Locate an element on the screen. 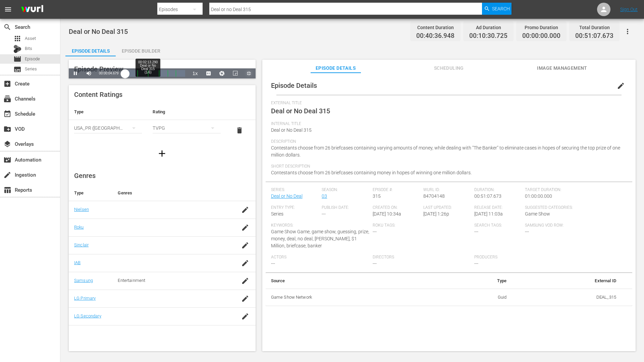  span: Episode is located at coordinates (32, 59).